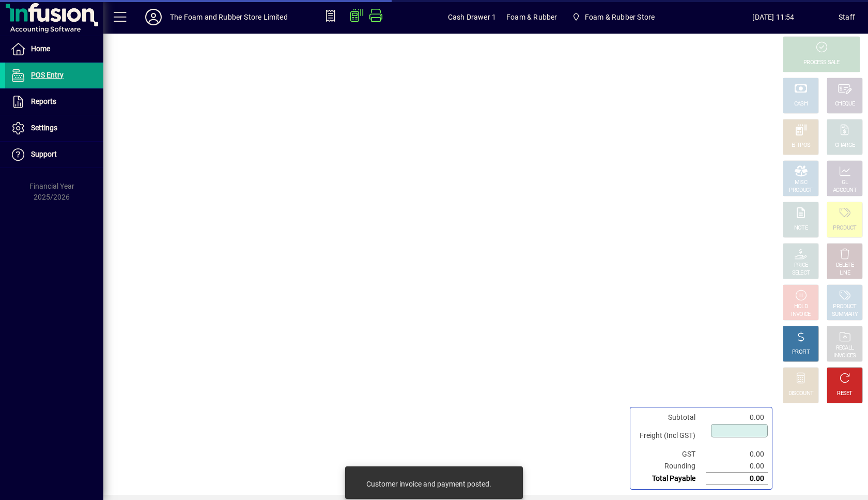  Describe the element at coordinates (801, 273) in the screenshot. I see `div: SELECT` at that location.